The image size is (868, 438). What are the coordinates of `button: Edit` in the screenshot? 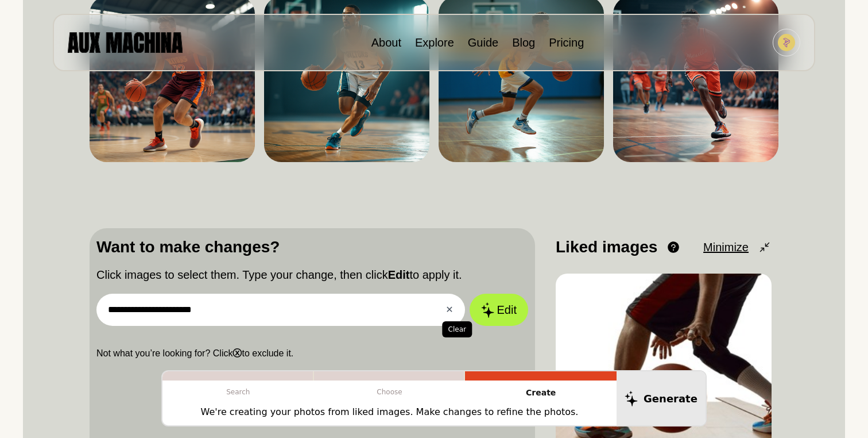 It's located at (499, 309).